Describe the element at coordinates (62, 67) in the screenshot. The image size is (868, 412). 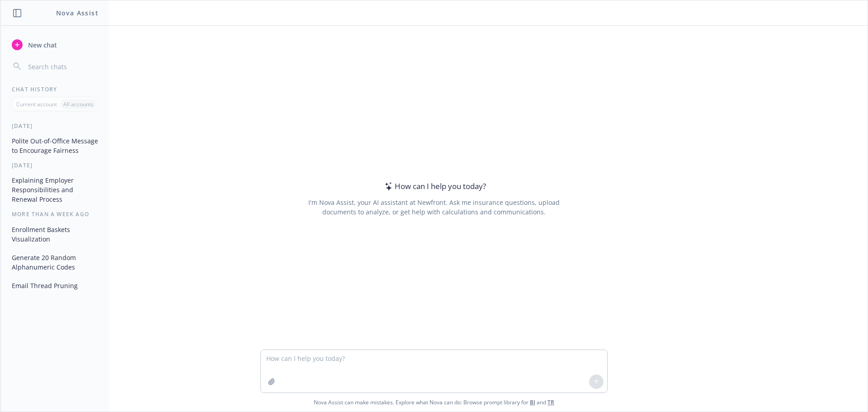
I see `input: Search chats` at that location.